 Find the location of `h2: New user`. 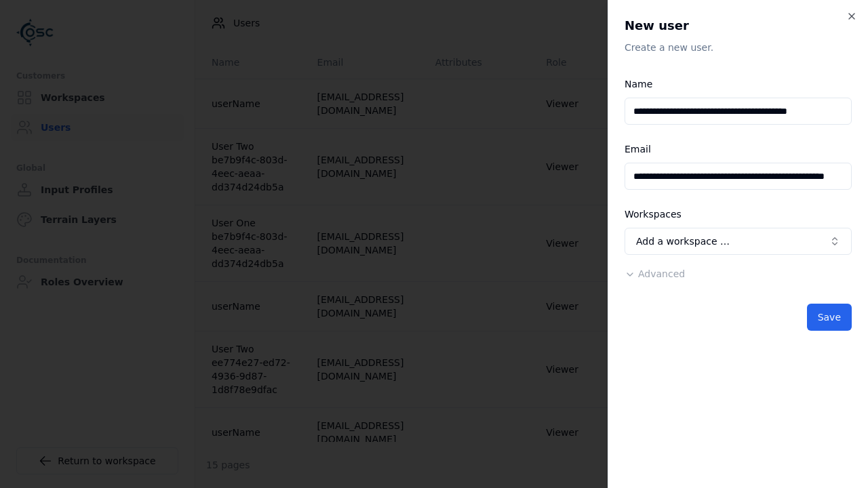

h2: New user is located at coordinates (738, 26).